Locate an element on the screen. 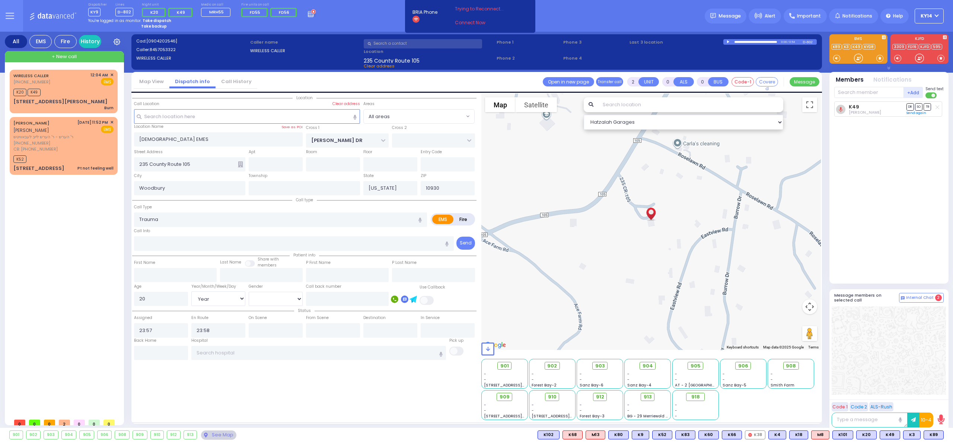  label: Entry Code is located at coordinates (431, 152).